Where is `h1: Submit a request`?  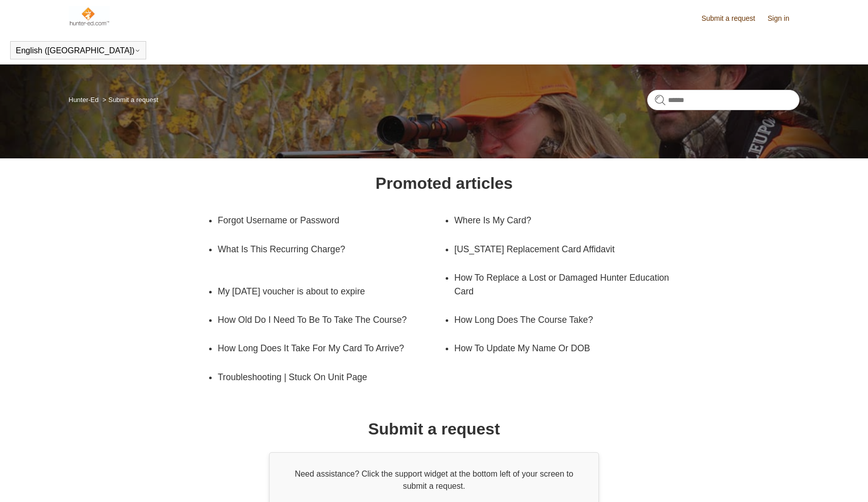
h1: Submit a request is located at coordinates (434, 429).